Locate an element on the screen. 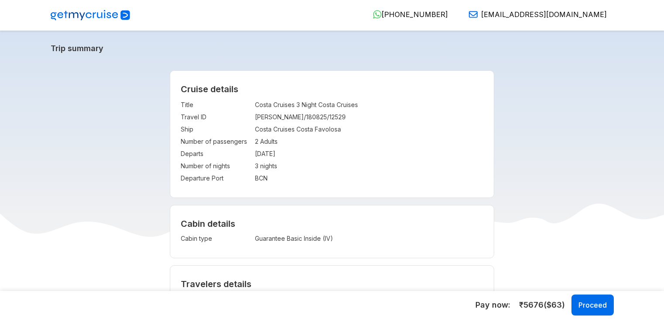 This screenshot has height=319, width=664. h5: Pay now : is located at coordinates (493, 305).